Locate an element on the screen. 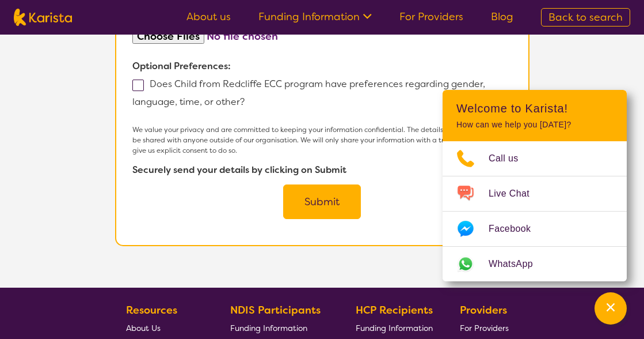 Image resolution: width=644 pixels, height=339 pixels. b: NDIS Participants is located at coordinates (275, 310).